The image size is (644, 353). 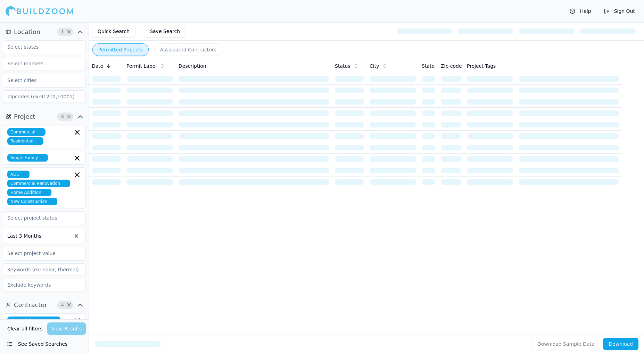 What do you see at coordinates (26, 132) in the screenshot?
I see `span: Commercial` at bounding box center [26, 132].